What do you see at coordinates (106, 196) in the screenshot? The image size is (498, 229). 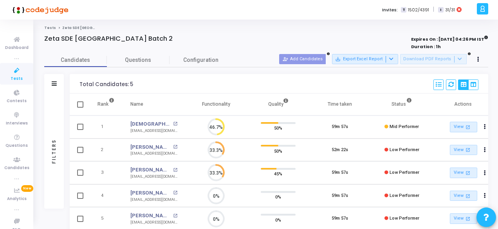 I see `td: 4` at bounding box center [106, 196].